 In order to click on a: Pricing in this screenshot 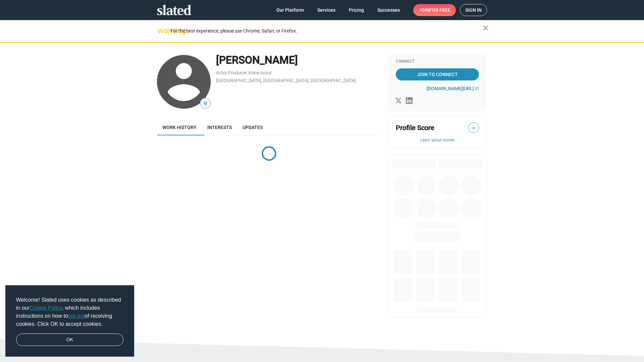, I will do `click(356, 10)`.